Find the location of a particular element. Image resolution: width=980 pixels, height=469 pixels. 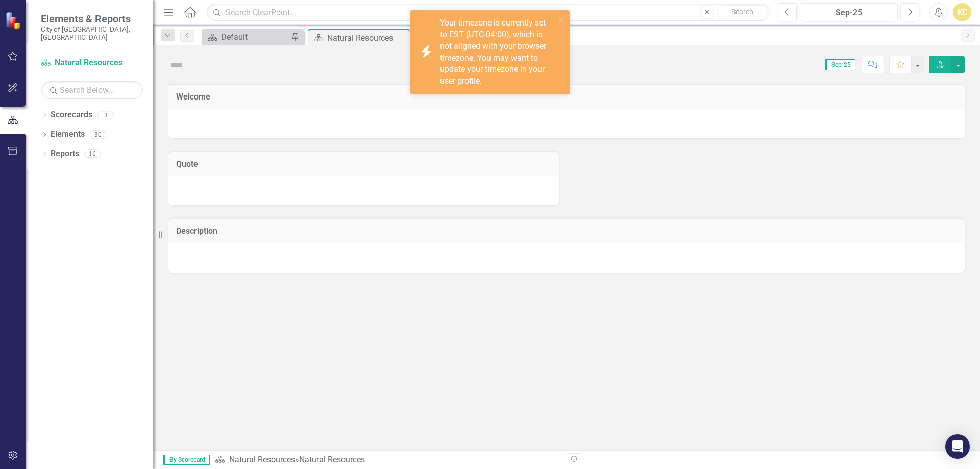

div: 30 is located at coordinates (98, 134).